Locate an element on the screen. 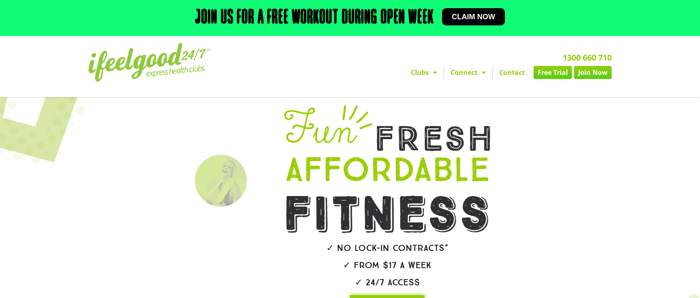  h2: ✓ 24/7 Access is located at coordinates (387, 282).